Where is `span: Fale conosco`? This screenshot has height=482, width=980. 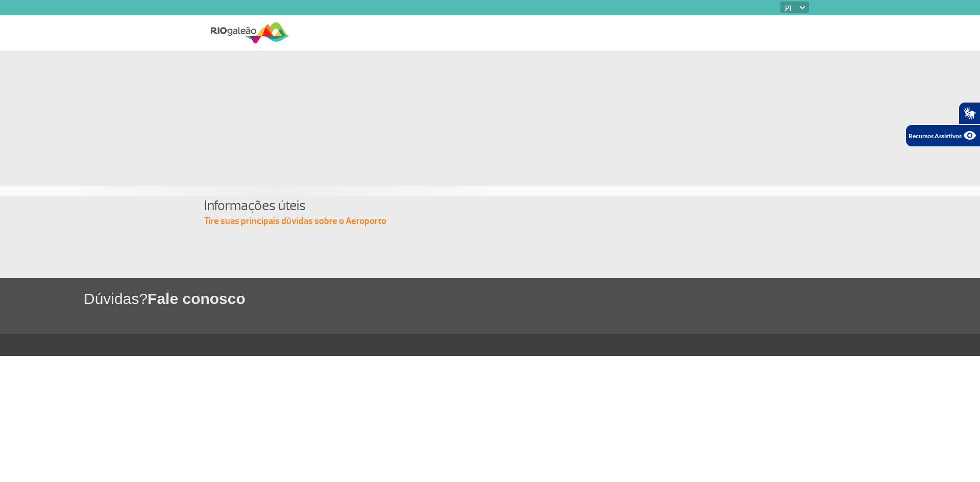
span: Fale conosco is located at coordinates (197, 298).